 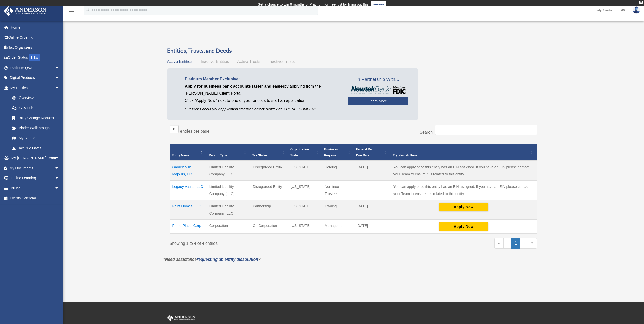 I want to click on h3: Entities, Trusts, and Deeds, so click(x=353, y=50).